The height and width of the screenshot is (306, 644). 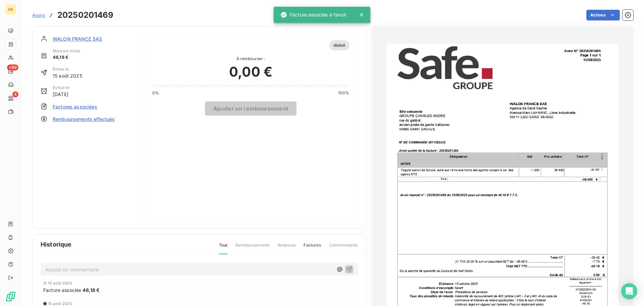 I want to click on a: 4, so click(x=11, y=98).